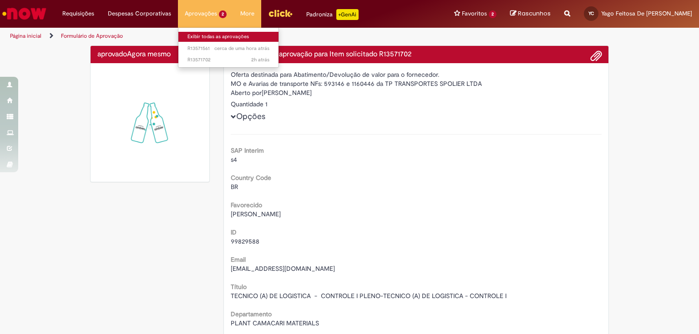  Describe the element at coordinates (228, 60) in the screenshot. I see `a: Aberto R13571702 :` at that location.